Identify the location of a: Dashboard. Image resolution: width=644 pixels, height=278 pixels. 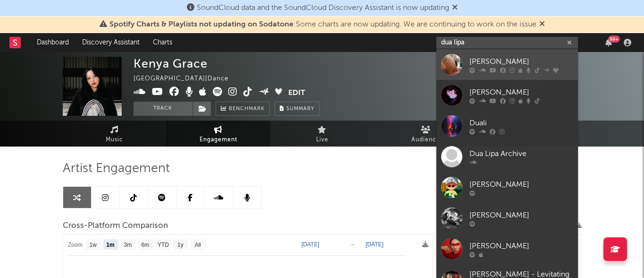
(53, 43).